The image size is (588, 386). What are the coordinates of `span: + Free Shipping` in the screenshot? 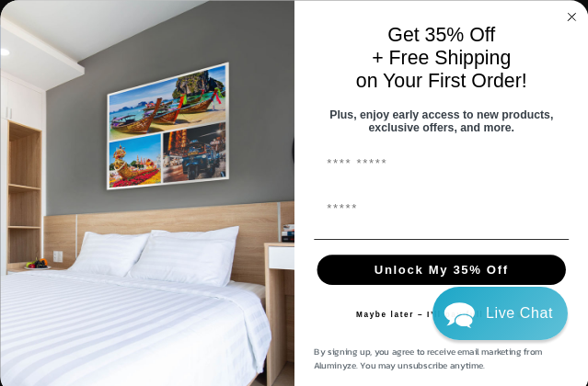 It's located at (440, 57).